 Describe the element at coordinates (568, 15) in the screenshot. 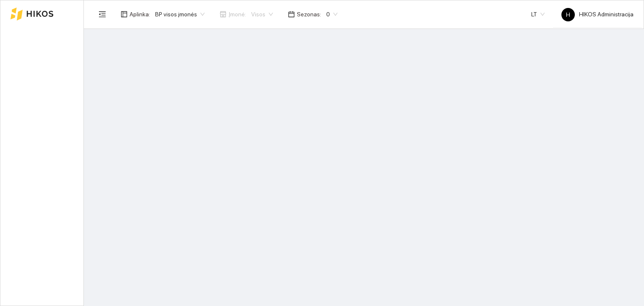

I see `span: H` at that location.